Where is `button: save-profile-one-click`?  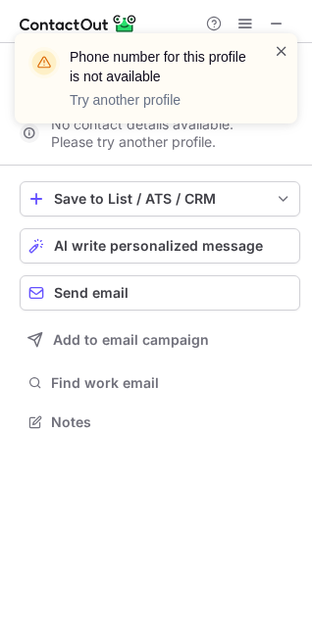 button: save-profile-one-click is located at coordinates (160, 199).